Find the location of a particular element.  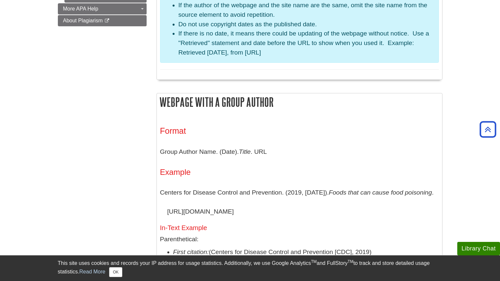

li: Do not use copyright dates as the published date. is located at coordinates (306, 24).